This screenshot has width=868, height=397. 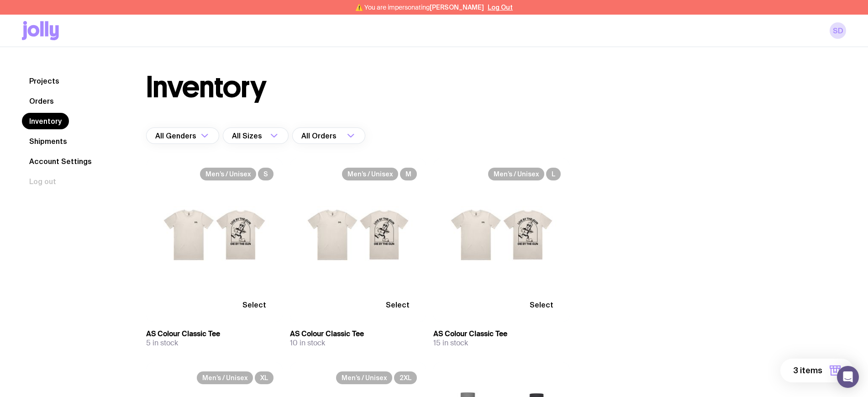 I want to click on div: Open Intercom Messenger, so click(x=848, y=377).